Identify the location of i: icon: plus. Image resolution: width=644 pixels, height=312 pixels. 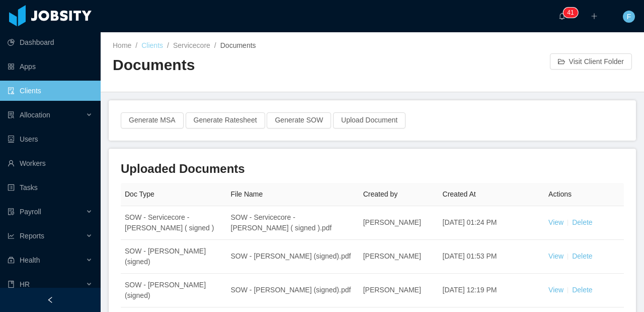
(595, 16).